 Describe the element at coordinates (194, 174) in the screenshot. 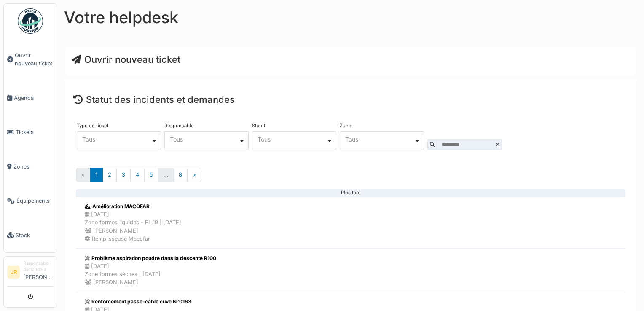

I see `a: Suivant` at that location.